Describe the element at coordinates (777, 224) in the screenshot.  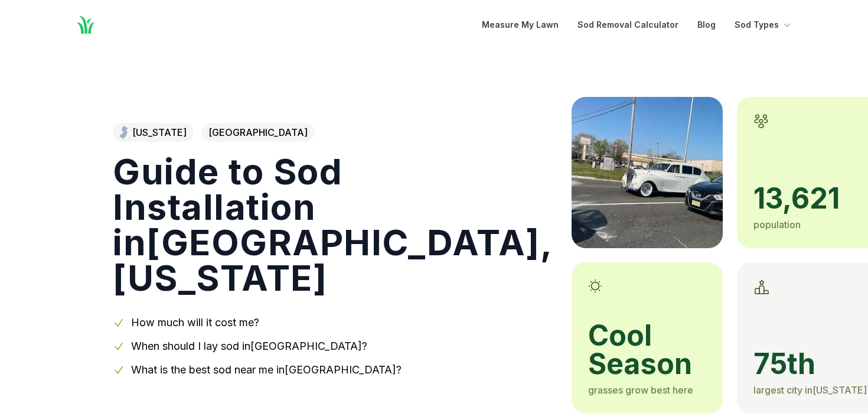
I see `span: population` at that location.